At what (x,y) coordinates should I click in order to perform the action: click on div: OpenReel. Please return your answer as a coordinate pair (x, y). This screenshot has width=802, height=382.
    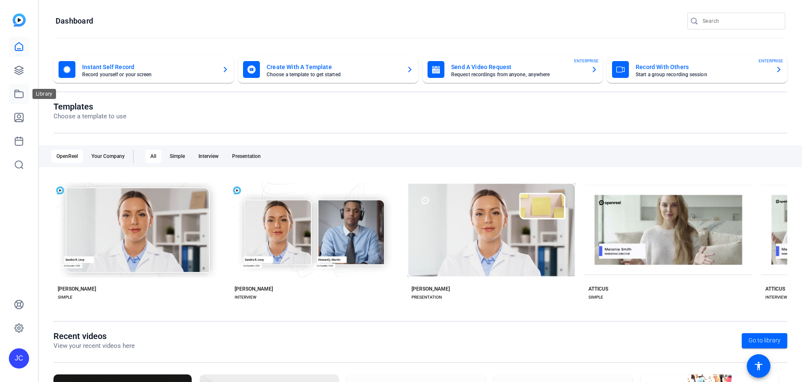
    Looking at the image, I should click on (67, 156).